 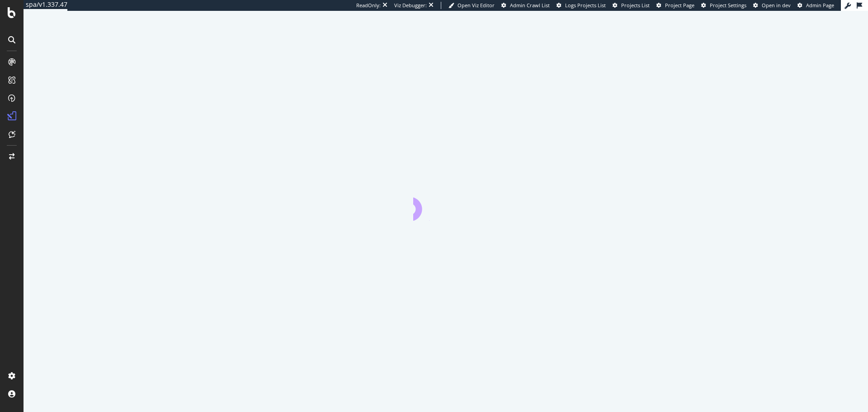 What do you see at coordinates (581, 5) in the screenshot?
I see `a: Logs Projects List` at bounding box center [581, 5].